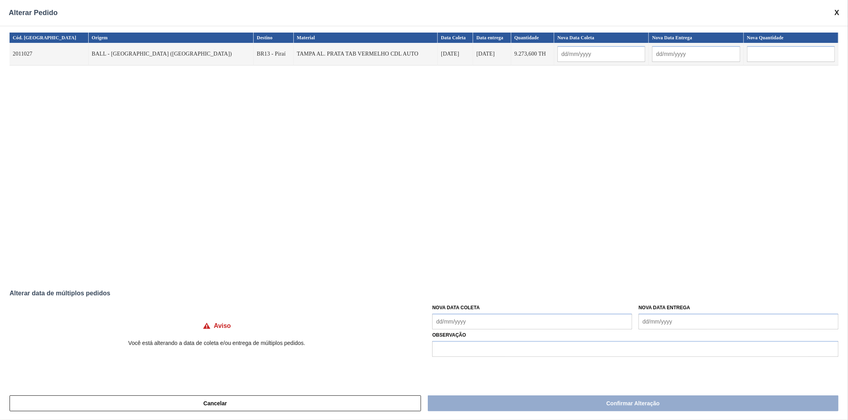 The image size is (848, 420). What do you see at coordinates (33, 13) in the screenshot?
I see `span: Alterar Pedido` at bounding box center [33, 13].